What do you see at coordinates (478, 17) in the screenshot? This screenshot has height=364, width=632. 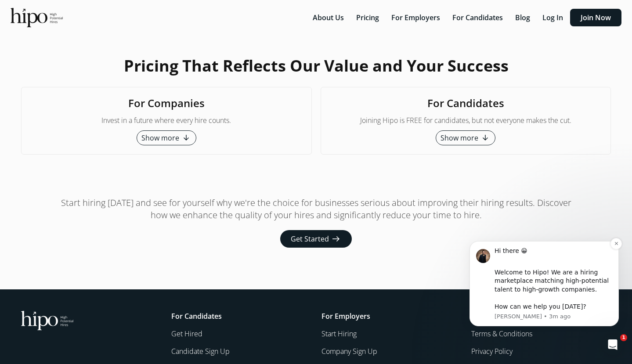 I see `button: For Candidates` at bounding box center [478, 17].